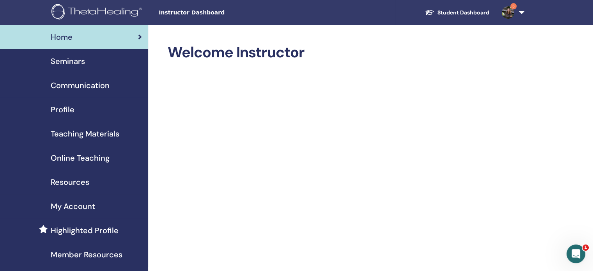 The height and width of the screenshot is (271, 593). Describe the element at coordinates (98, 12) in the screenshot. I see `img: logo.png` at that location.